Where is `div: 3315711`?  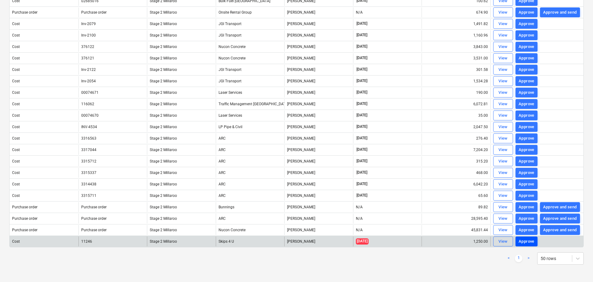
div: 3315711 is located at coordinates (89, 196).